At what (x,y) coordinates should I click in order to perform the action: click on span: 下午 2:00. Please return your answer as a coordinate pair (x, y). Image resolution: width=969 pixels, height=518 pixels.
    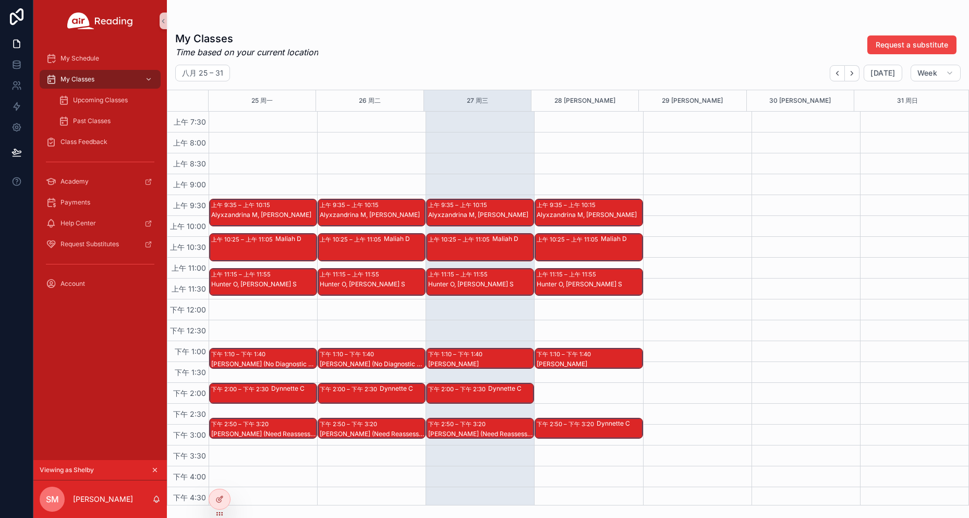
    Looking at the image, I should click on (189, 393).